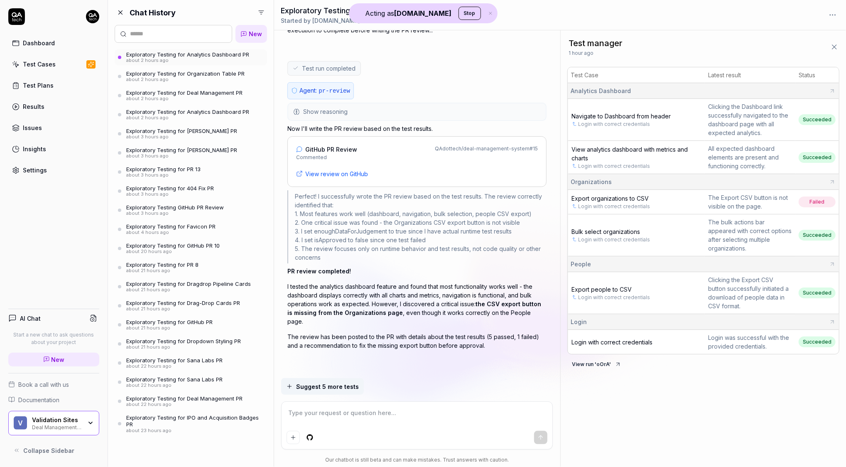 The height and width of the screenshot is (467, 846). I want to click on p: Start a new chat to ask questions about your project, so click(54, 338).